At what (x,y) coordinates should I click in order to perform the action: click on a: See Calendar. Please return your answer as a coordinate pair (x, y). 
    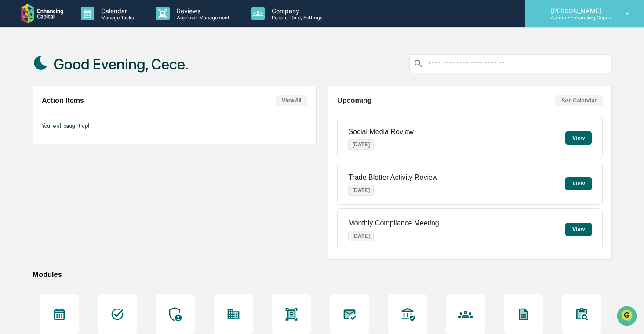
    Looking at the image, I should click on (579, 101).